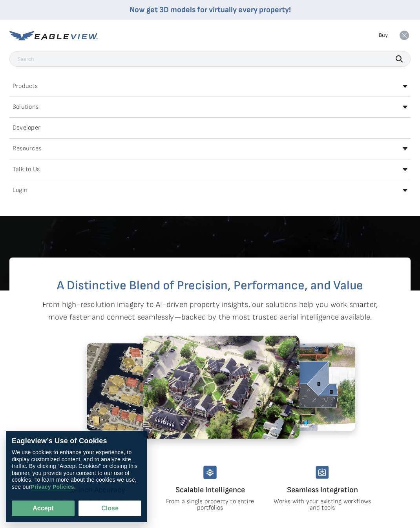  What do you see at coordinates (52, 487) in the screenshot?
I see `a: Privacy Policies` at bounding box center [52, 487].